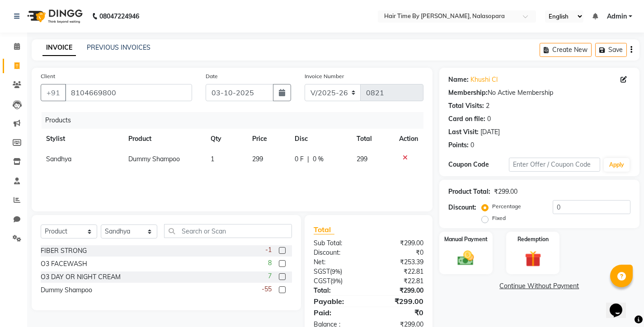 This screenshot has width=644, height=327. What do you see at coordinates (338, 290) in the screenshot?
I see `div: Total:` at bounding box center [338, 290].